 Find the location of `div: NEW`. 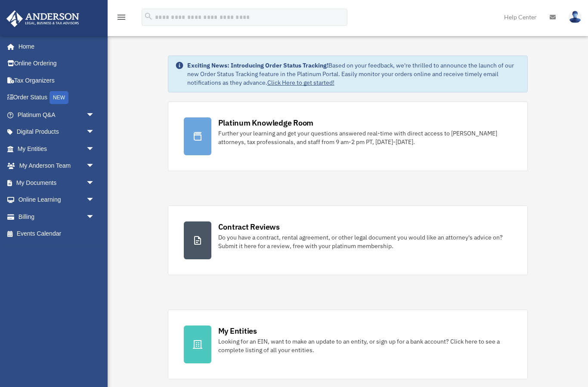

div: NEW is located at coordinates (59, 98).